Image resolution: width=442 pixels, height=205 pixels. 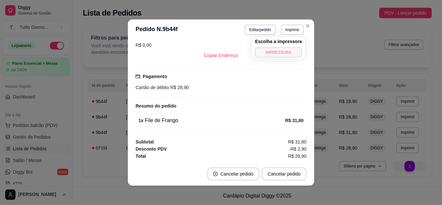 What do you see at coordinates (138, 76) in the screenshot?
I see `span: credit-card` at bounding box center [138, 76].